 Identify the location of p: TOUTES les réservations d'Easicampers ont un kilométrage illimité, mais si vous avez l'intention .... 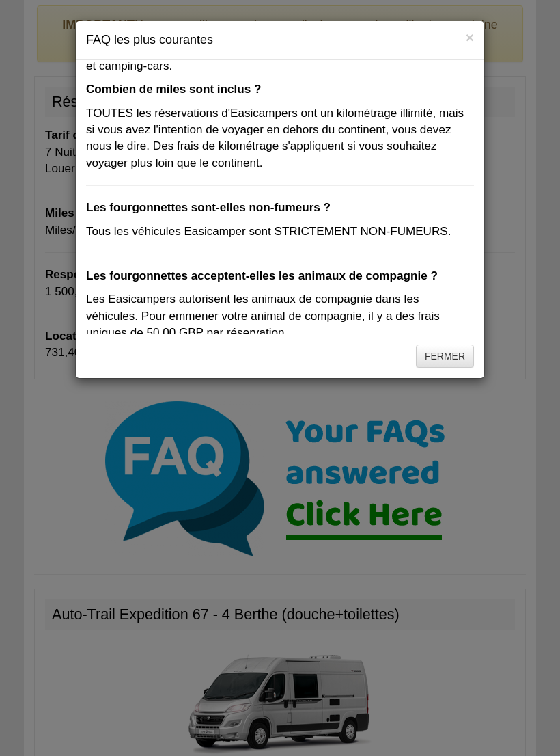
(280, 139).